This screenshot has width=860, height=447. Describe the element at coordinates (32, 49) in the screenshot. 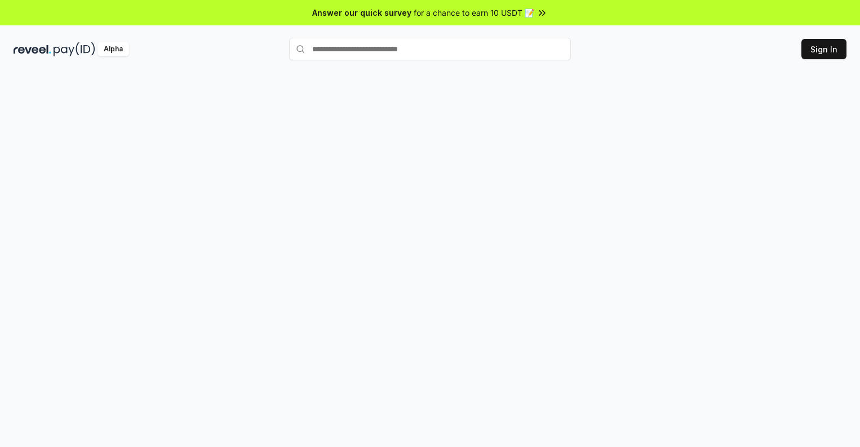

I see `img: reveel_dark` at that location.